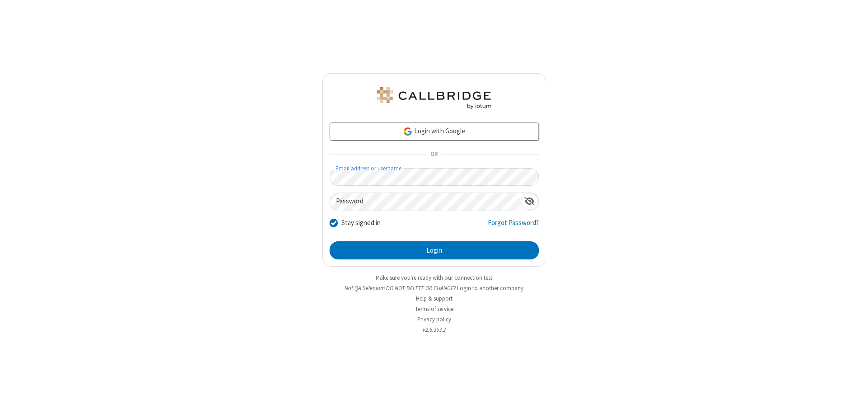 The height and width of the screenshot is (414, 868). What do you see at coordinates (434, 154) in the screenshot?
I see `span: OR` at bounding box center [434, 154].